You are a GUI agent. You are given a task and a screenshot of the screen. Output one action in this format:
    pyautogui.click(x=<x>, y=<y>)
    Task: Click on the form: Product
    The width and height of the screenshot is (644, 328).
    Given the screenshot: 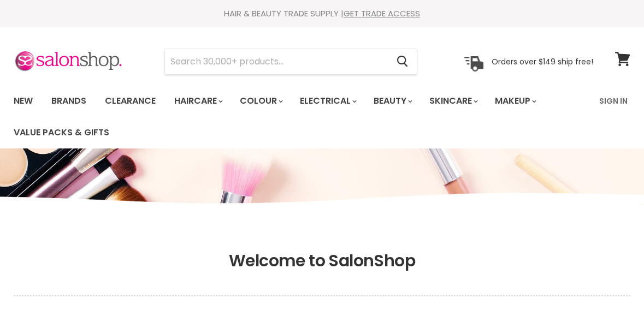 What is the action you would take?
    pyautogui.click(x=290, y=62)
    